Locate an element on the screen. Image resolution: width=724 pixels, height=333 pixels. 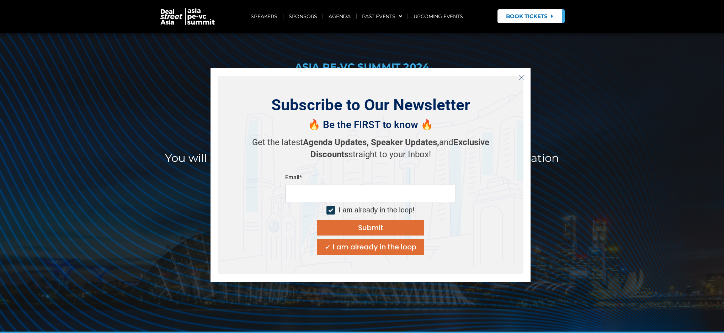
a: PAST EVENTS is located at coordinates (382, 16).